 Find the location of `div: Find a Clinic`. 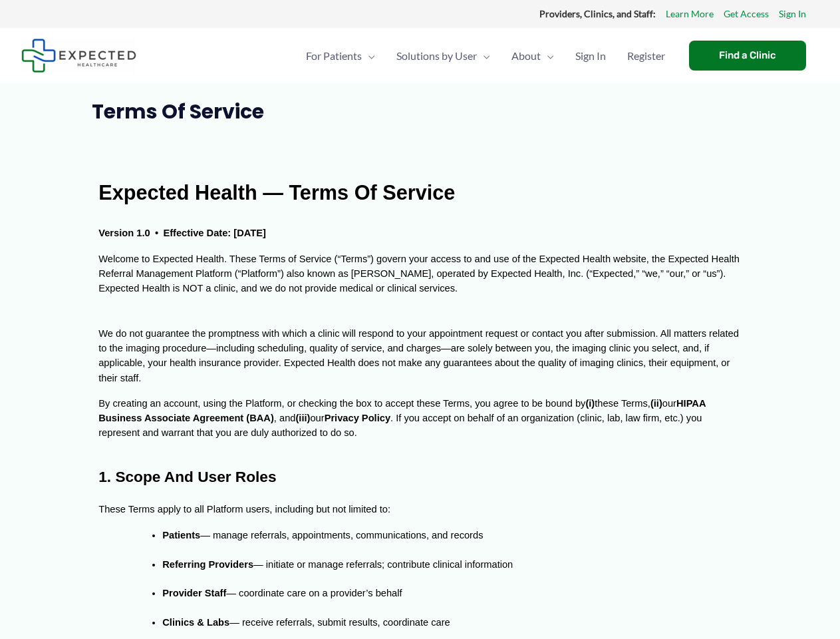

div: Find a Clinic is located at coordinates (748, 55).